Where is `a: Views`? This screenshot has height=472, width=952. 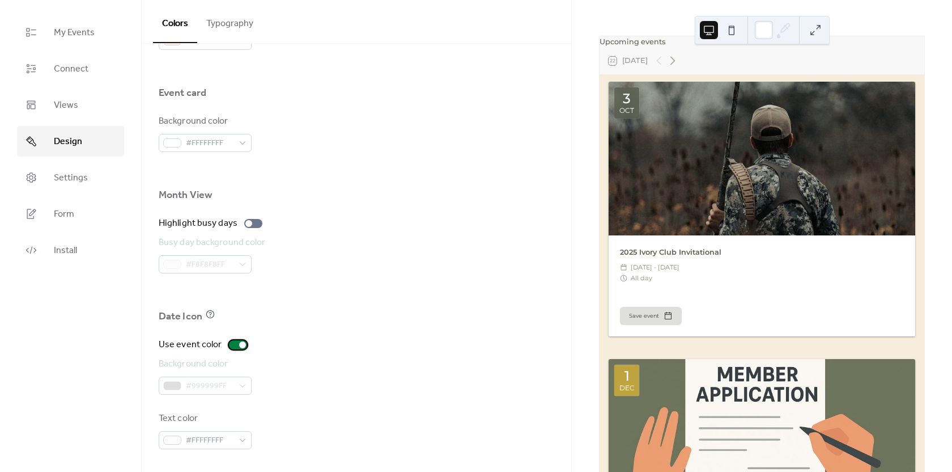
a: Views is located at coordinates (70, 105).